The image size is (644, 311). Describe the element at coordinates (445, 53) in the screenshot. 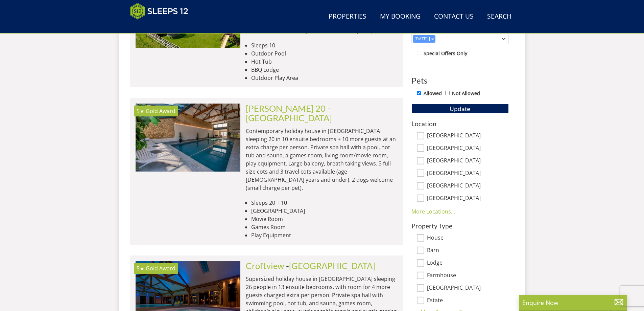

I see `label: Special Offers Only` at that location.